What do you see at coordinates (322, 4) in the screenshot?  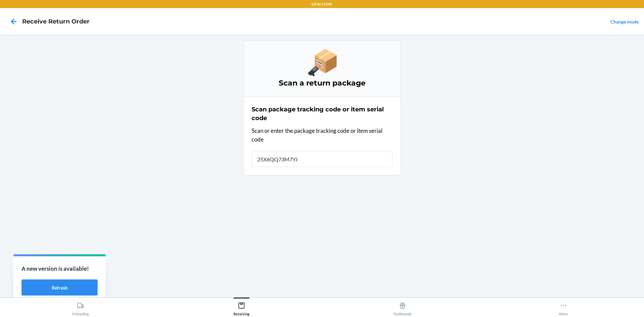 I see `p: DFW1TMP` at bounding box center [322, 4].